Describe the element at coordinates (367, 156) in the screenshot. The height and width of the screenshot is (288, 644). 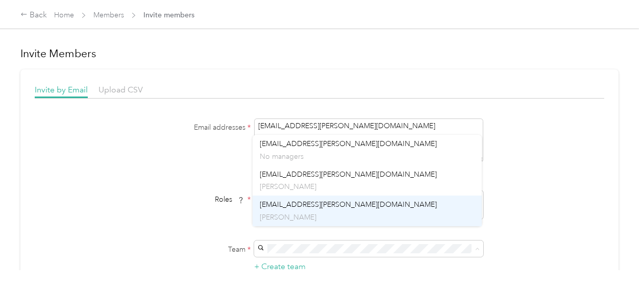
I see `p: No managers` at that location.